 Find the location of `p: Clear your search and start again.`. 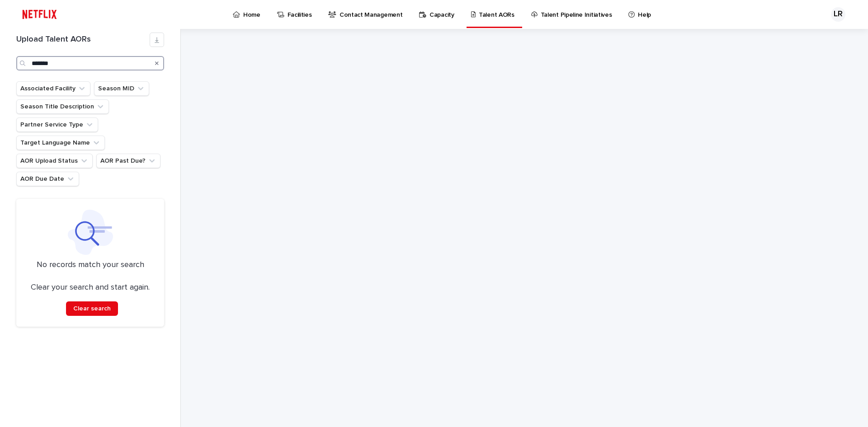

p: Clear your search and start again. is located at coordinates (90, 288).